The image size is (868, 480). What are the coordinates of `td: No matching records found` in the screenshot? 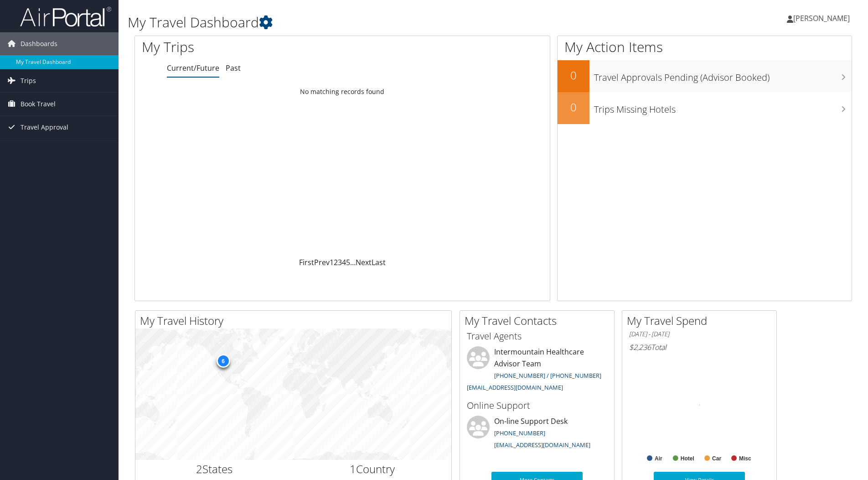 It's located at (342, 92).